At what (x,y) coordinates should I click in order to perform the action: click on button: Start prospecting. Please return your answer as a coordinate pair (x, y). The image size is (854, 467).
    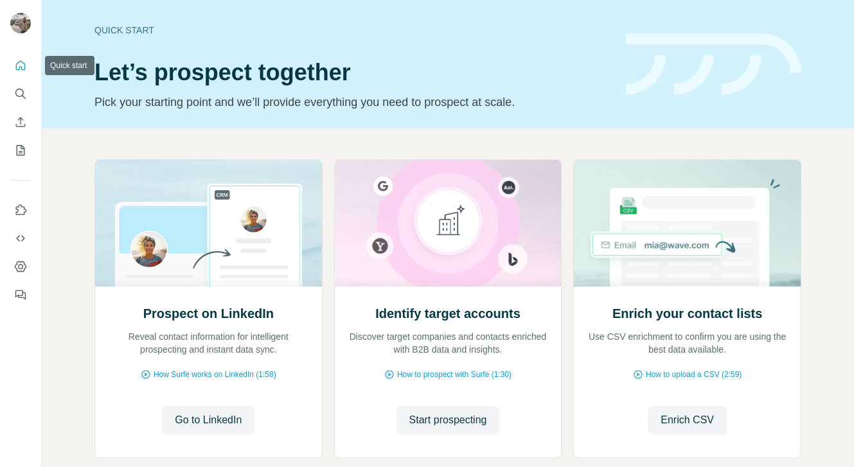
    Looking at the image, I should click on (448, 420).